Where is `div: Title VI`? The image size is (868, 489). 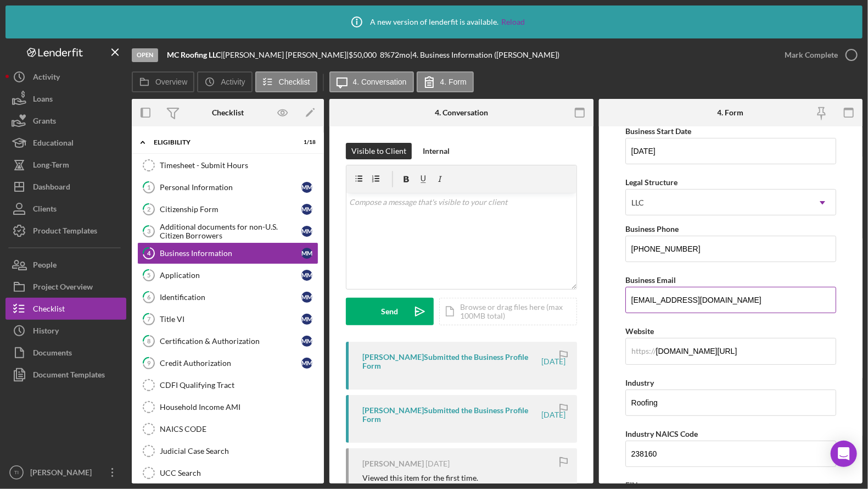 div: Title VI is located at coordinates (230, 319).